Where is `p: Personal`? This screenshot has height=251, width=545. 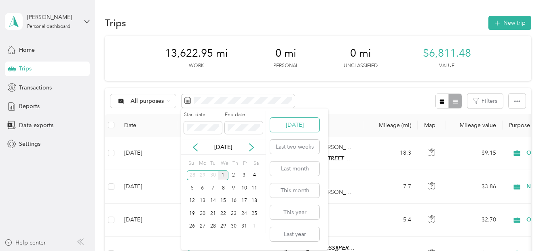 p: Personal is located at coordinates (286, 66).